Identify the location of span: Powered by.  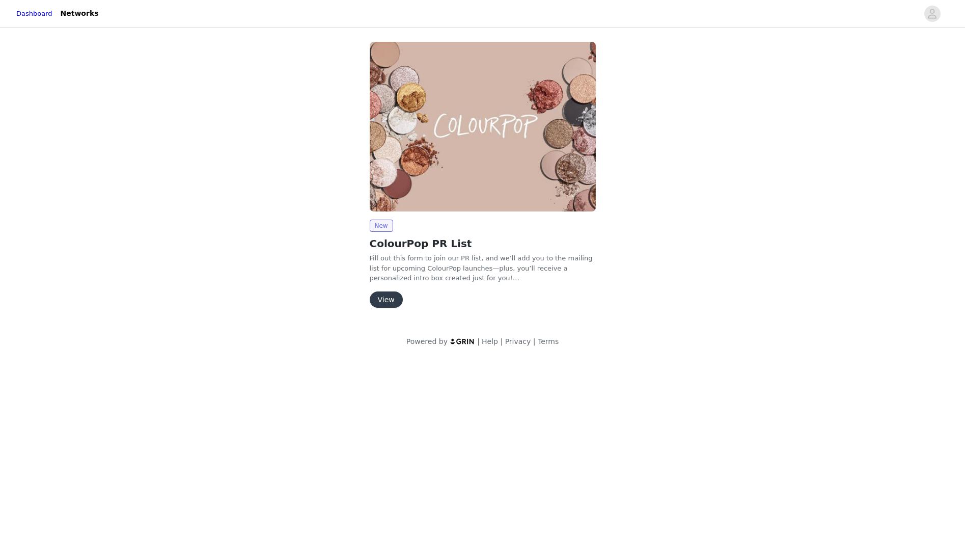
(427, 341).